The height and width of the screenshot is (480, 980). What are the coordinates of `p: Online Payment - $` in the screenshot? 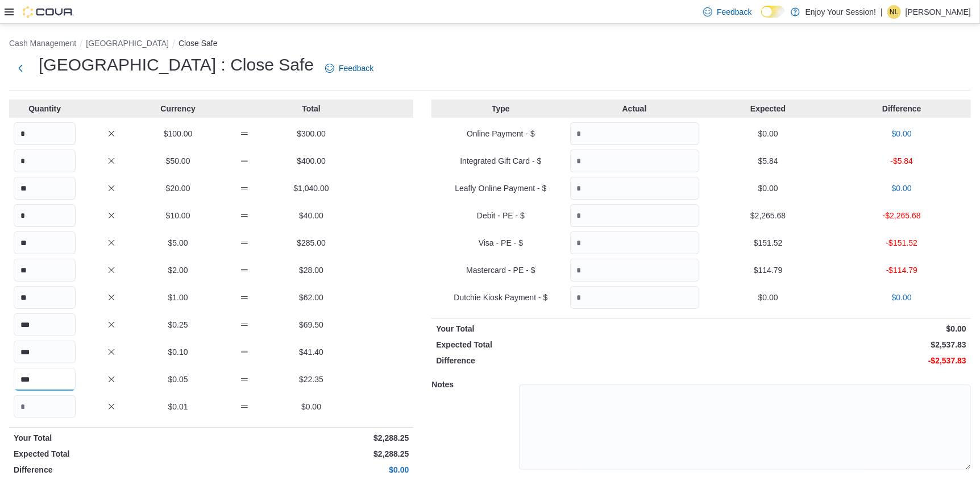 It's located at (501, 134).